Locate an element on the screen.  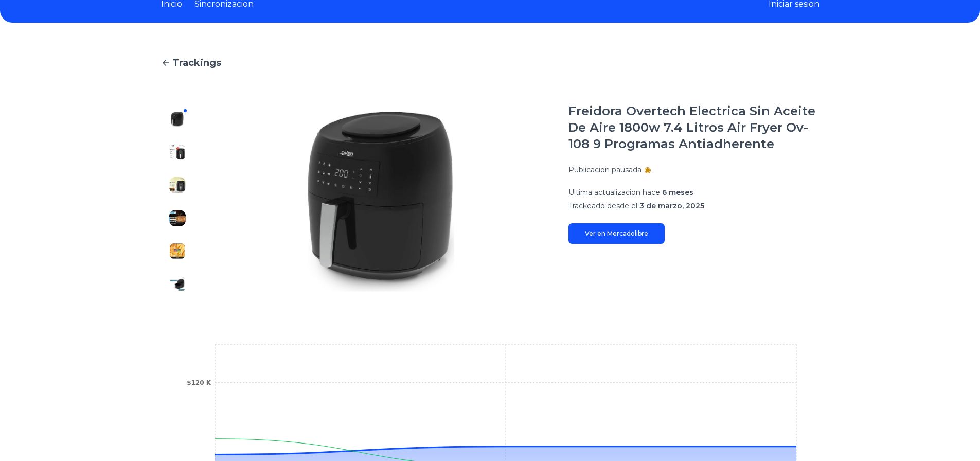
span: Trackings is located at coordinates (197, 63).